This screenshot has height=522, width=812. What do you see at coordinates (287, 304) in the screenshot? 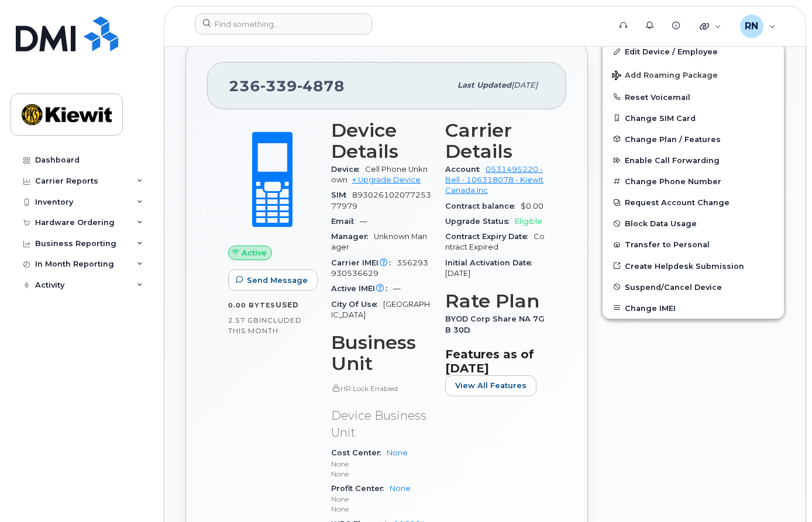
I see `span: used` at bounding box center [287, 304].